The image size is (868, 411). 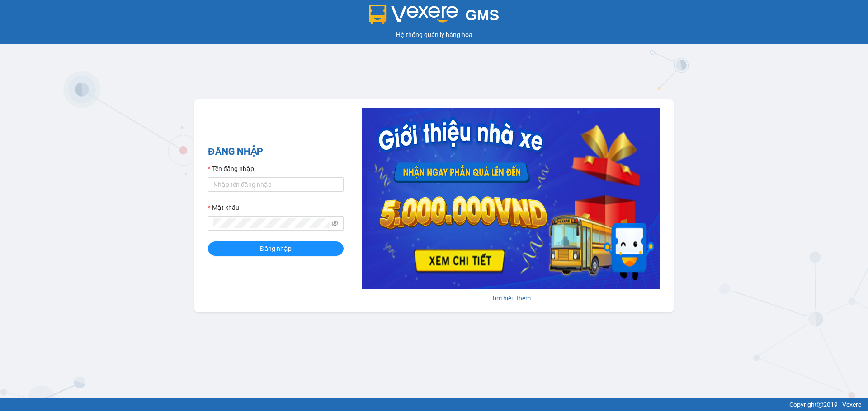 What do you see at coordinates (223, 208) in the screenshot?
I see `label: Mật khẩu` at bounding box center [223, 208].